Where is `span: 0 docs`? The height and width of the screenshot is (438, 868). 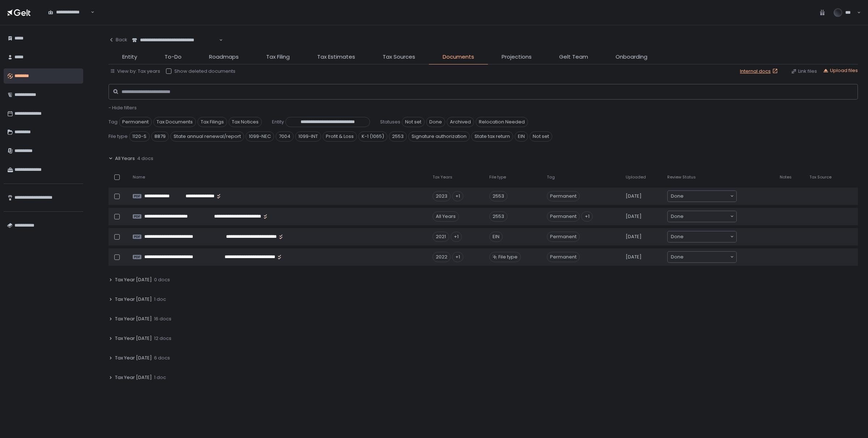 span: 0 docs is located at coordinates (162, 280).